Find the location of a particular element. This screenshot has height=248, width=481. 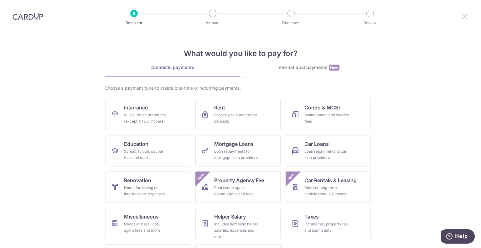

div: Loan repayments to mortgage loan providers is located at coordinates (237, 154).